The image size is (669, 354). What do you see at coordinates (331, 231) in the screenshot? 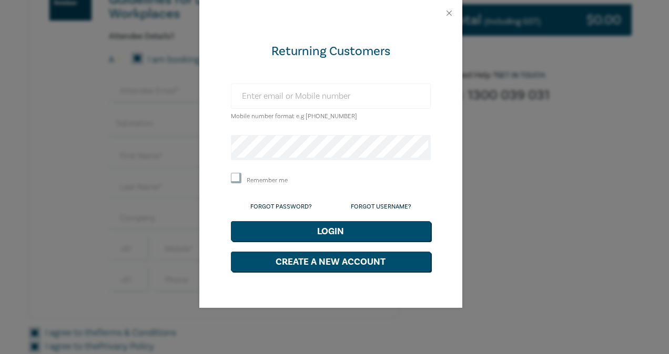
I see `button: Login` at bounding box center [331, 231].